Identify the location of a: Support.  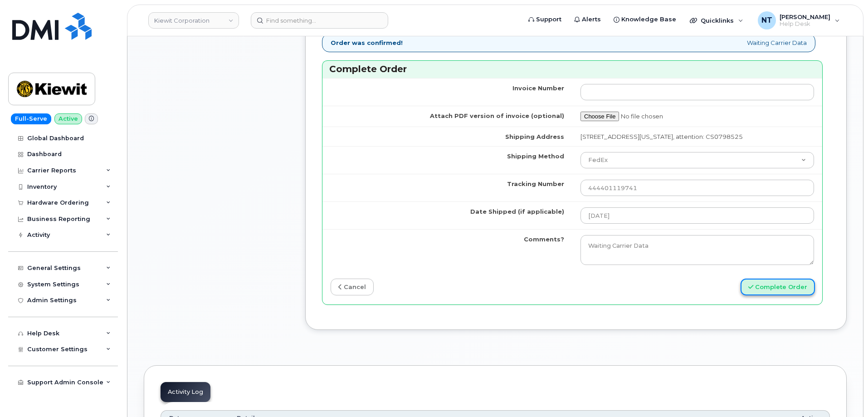
(545, 20).